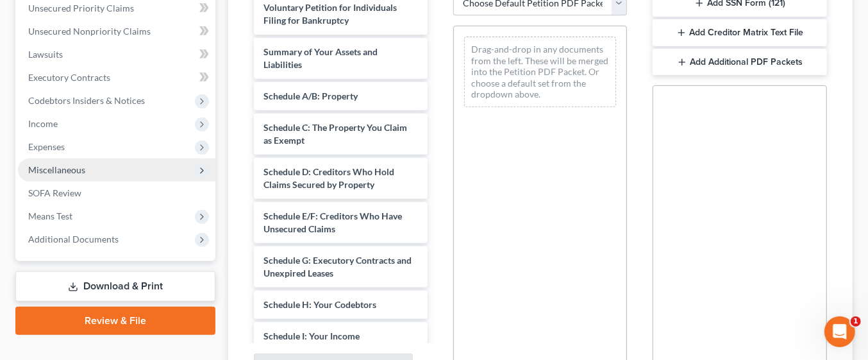  Describe the element at coordinates (329, 178) in the screenshot. I see `span: Schedule D: Creditors Who Hold Claims Secured by Property` at that location.